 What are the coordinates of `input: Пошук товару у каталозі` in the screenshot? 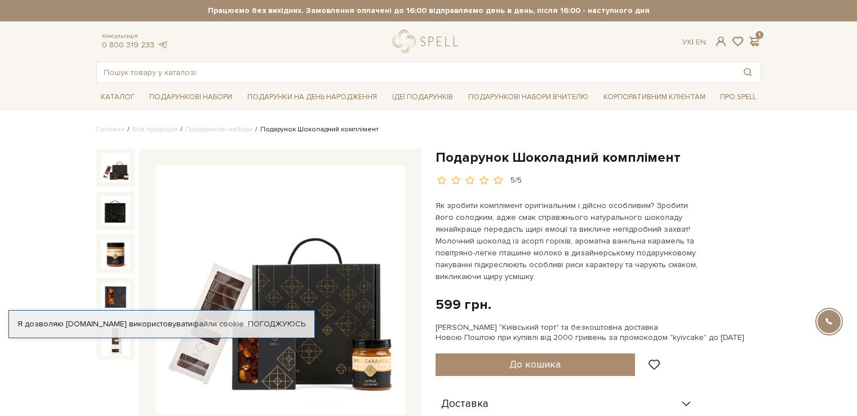 It's located at (416, 72).